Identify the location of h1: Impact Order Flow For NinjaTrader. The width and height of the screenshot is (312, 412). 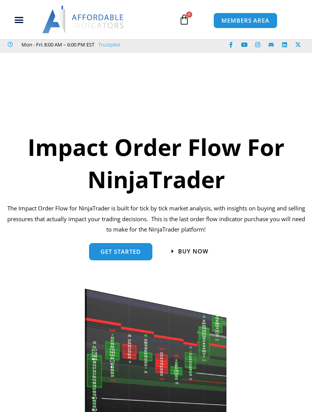
(156, 163).